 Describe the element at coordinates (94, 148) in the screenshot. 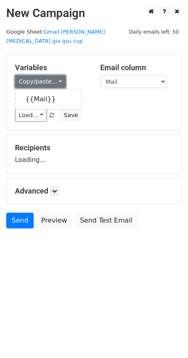

I see `h5: Recipients` at that location.